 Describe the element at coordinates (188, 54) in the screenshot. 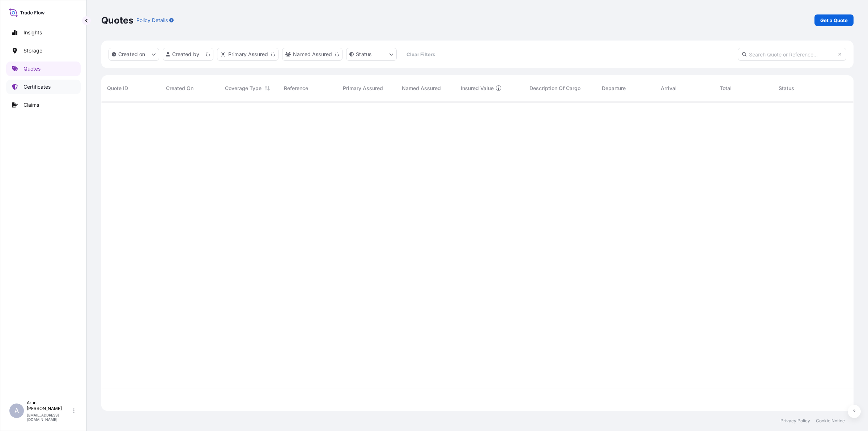

I see `button: createdBy Filter options` at that location.